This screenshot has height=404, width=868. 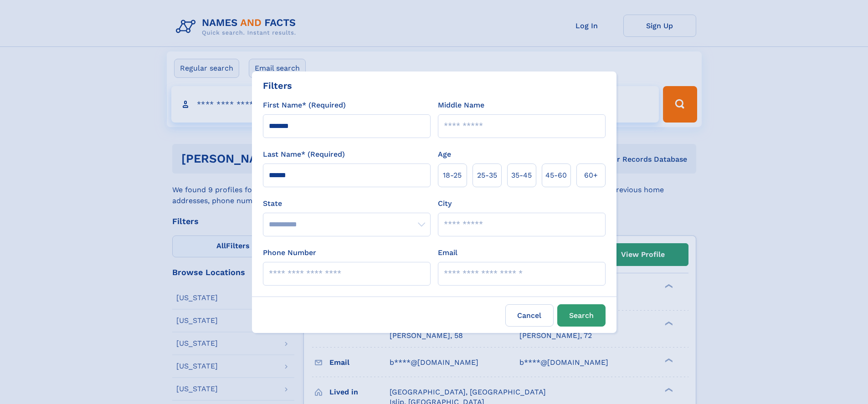 What do you see at coordinates (591, 175) in the screenshot?
I see `span: 60+` at bounding box center [591, 175].